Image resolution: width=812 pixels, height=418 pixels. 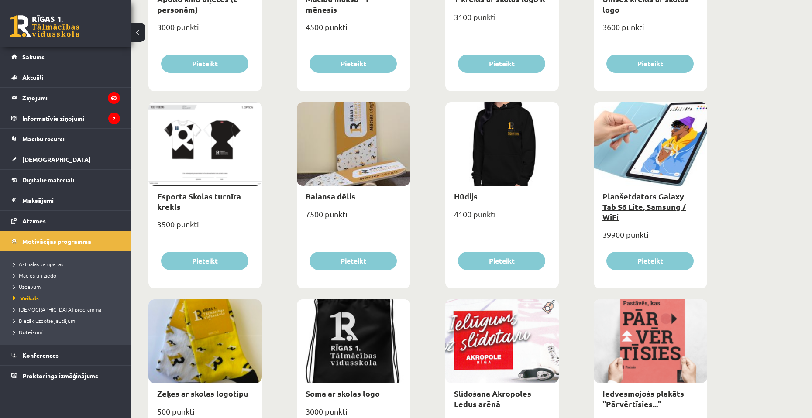 What do you see at coordinates (66, 98) in the screenshot?
I see `a: Ziņojumi63` at bounding box center [66, 98].